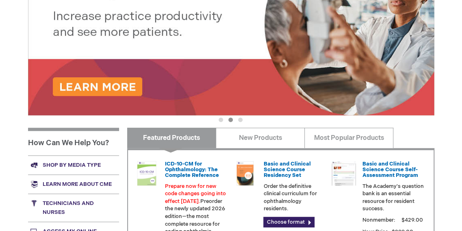 This screenshot has width=462, height=231. Describe the element at coordinates (147, 173) in the screenshot. I see `img: 0120008u_42.png` at that location.